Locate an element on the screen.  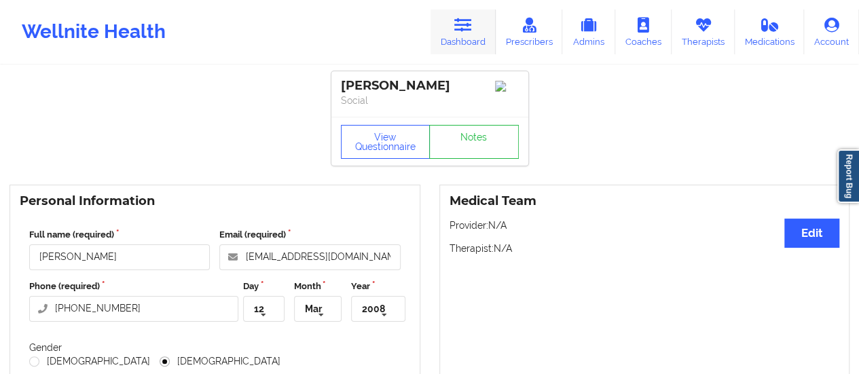
label: Phone (required) is located at coordinates (134, 287).